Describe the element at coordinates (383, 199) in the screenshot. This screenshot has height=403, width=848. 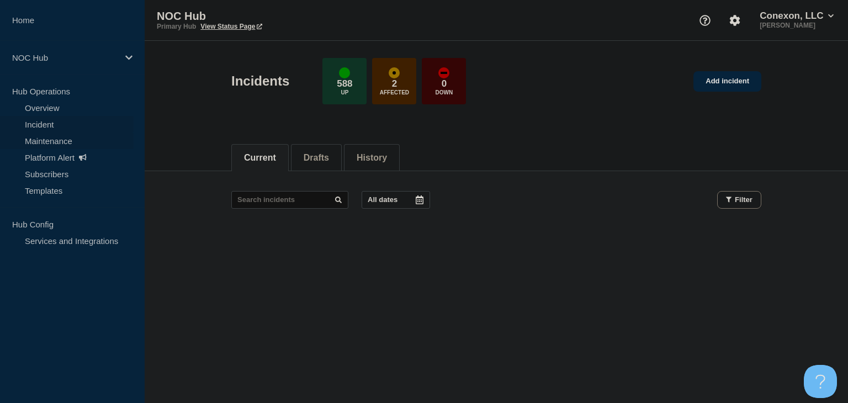
I see `p: All dates` at that location.